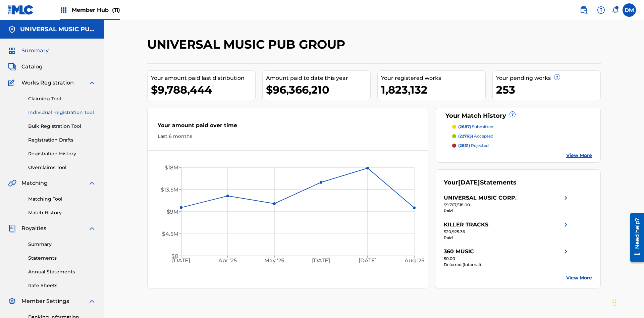 Image resolution: width=644 pixels, height=318 pixels. What do you see at coordinates (172, 167) in the screenshot?
I see `tspan: $18M` at bounding box center [172, 167].